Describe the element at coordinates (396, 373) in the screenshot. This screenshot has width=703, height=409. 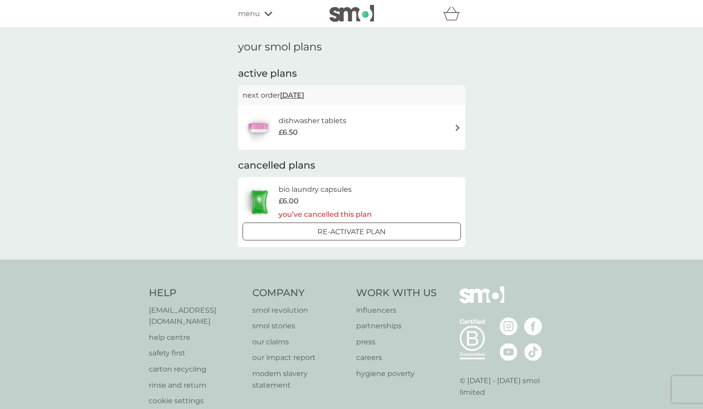
I see `a: hygiene poverty` at that location.